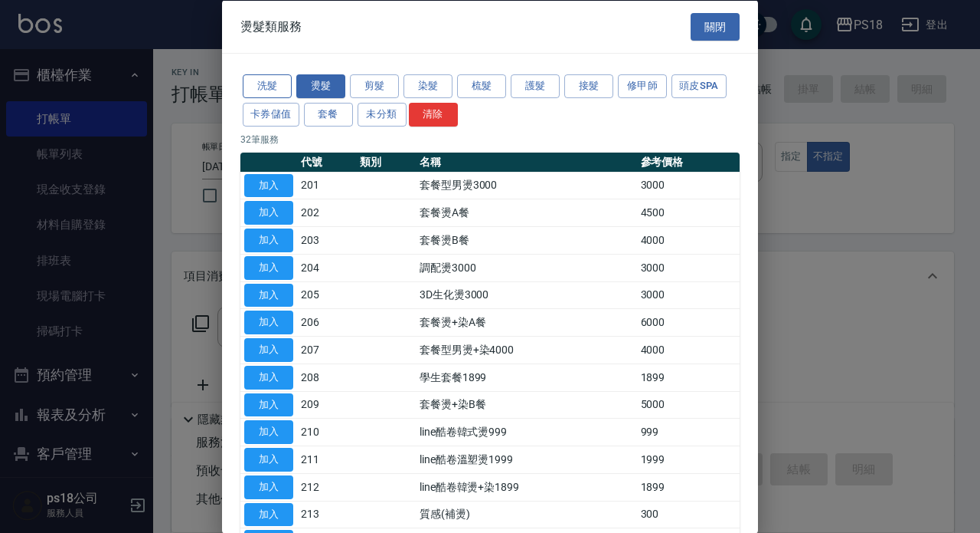 The height and width of the screenshot is (533, 980). I want to click on td: 204, so click(326, 267).